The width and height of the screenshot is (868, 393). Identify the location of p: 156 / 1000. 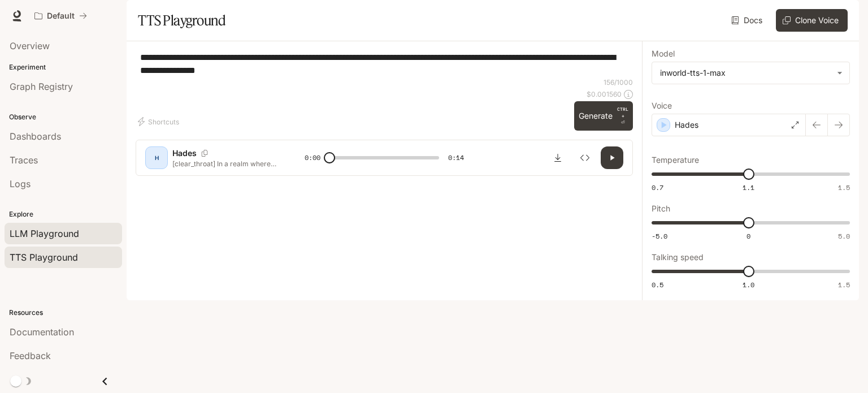
(618, 82).